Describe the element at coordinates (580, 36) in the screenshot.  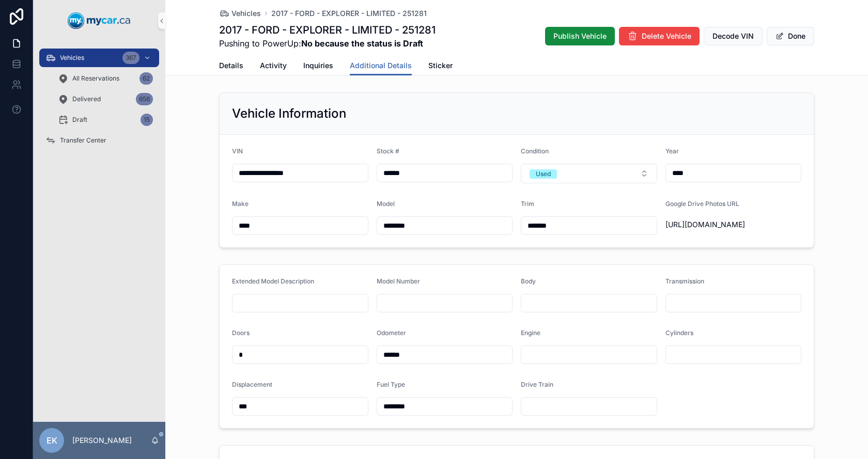
I see `span: Publish Vehicle` at that location.